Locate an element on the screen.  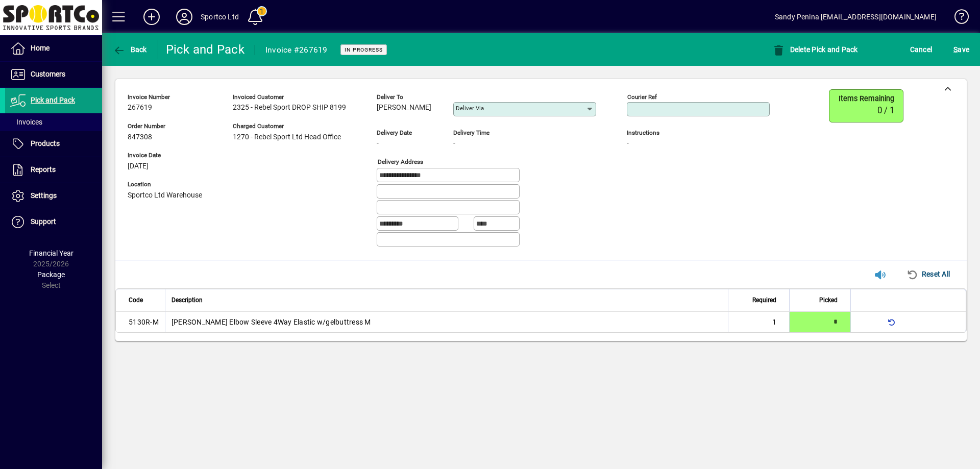
span: Sportco Ltd Warehouse is located at coordinates (165, 195).